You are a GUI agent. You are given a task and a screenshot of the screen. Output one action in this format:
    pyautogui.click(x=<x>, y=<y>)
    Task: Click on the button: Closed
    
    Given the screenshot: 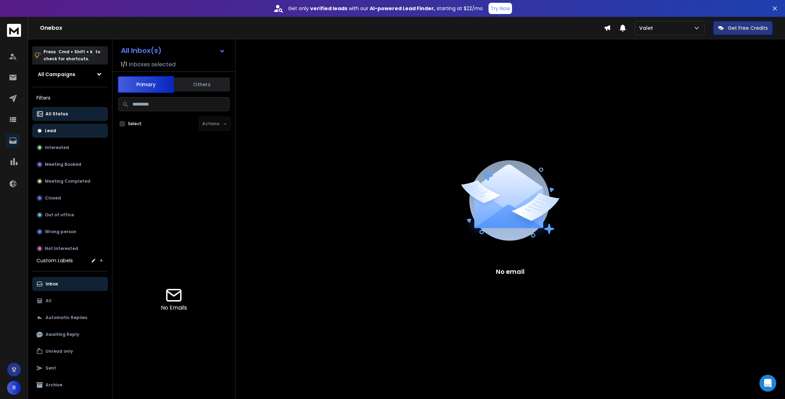 What is the action you would take?
    pyautogui.click(x=70, y=198)
    